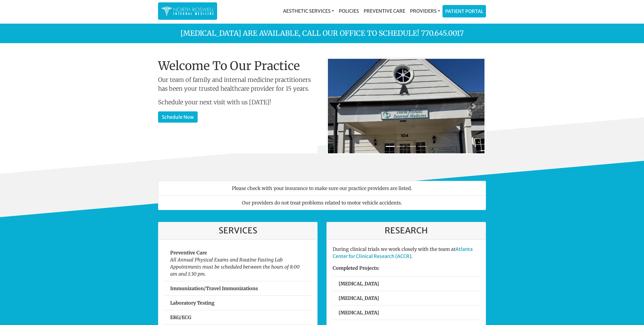 The image size is (644, 325). What do you see at coordinates (464, 11) in the screenshot?
I see `a: Patient Portal` at bounding box center [464, 11].